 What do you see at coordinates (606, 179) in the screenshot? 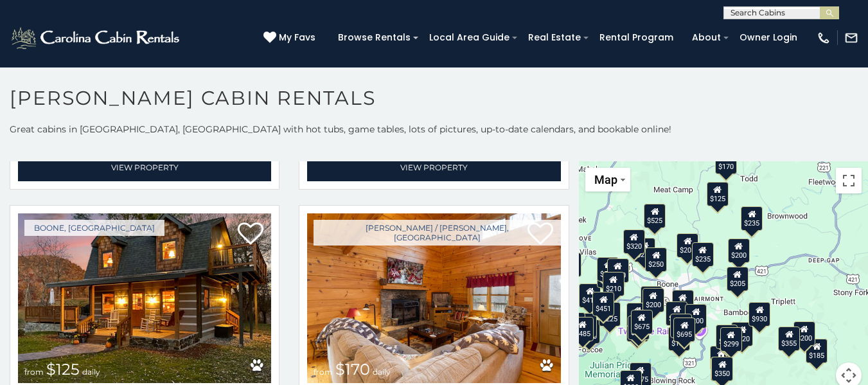
I see `span: Map` at bounding box center [606, 179].